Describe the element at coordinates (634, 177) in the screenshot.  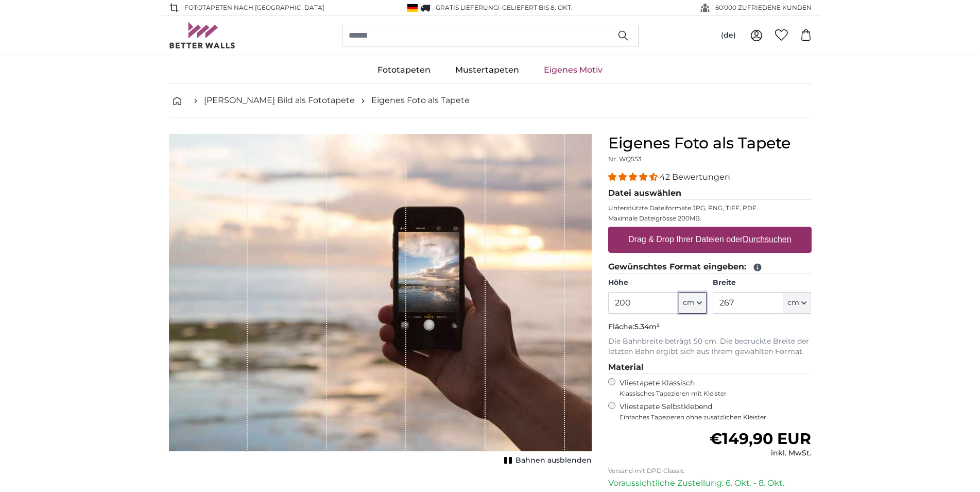
I see `span: 4.38 stars` at that location.